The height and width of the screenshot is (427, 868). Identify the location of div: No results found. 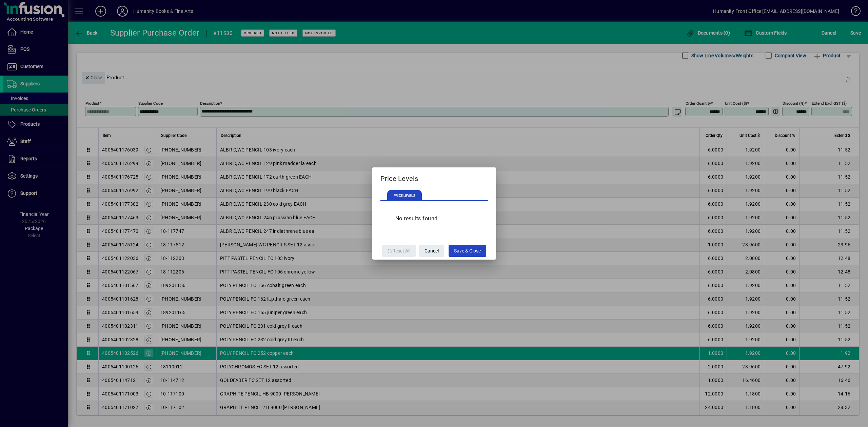
(416, 219).